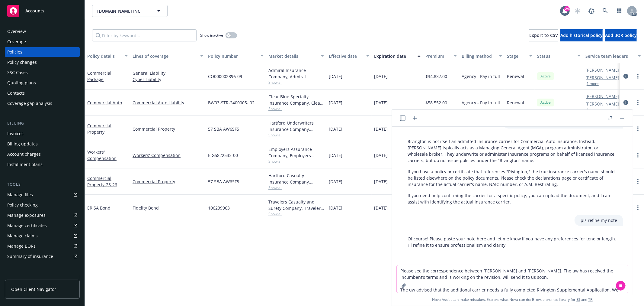 Image resolution: width=644 pixels, height=306 pixels. Describe the element at coordinates (212, 35) in the screenshot. I see `span: Show inactive` at that location.